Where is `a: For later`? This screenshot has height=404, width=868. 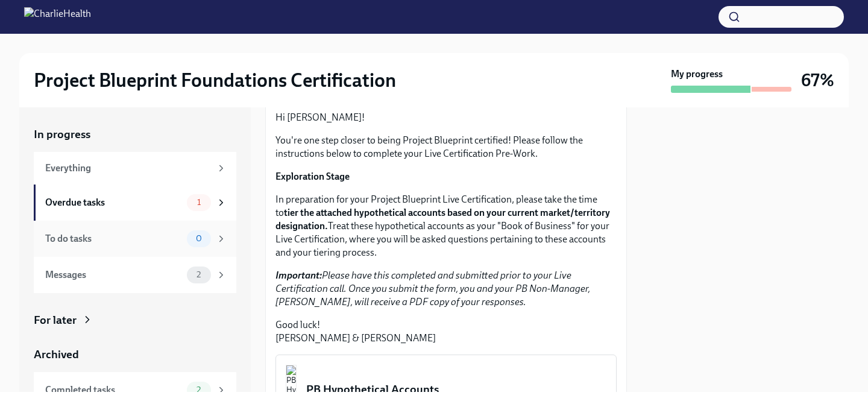
a: For later is located at coordinates (135, 320).